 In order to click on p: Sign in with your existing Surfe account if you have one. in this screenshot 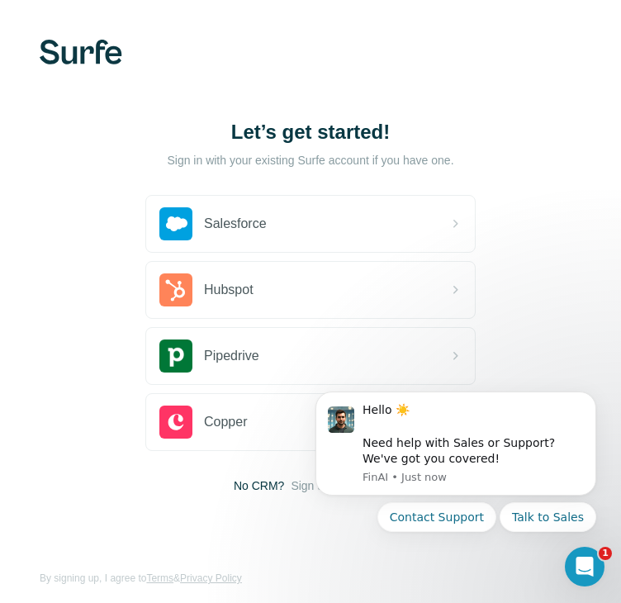, I will do `click(310, 160)`.